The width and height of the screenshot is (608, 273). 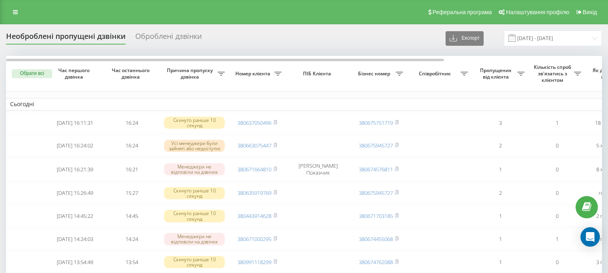 I want to click on td: 3, so click(x=500, y=123).